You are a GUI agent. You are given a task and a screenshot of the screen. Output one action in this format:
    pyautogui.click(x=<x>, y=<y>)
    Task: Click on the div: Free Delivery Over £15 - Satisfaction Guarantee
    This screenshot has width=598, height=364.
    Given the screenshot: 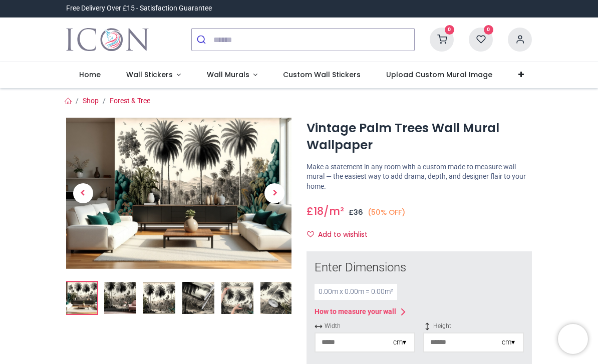 What is the action you would take?
    pyautogui.click(x=139, y=9)
    